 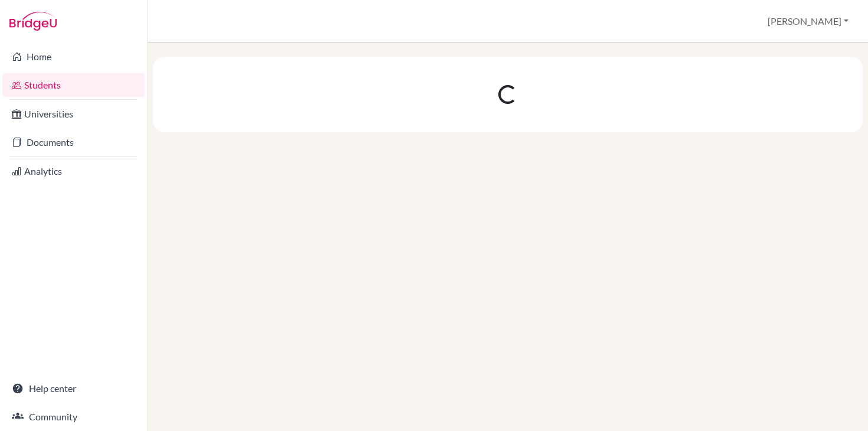 I want to click on a: Home, so click(x=74, y=56).